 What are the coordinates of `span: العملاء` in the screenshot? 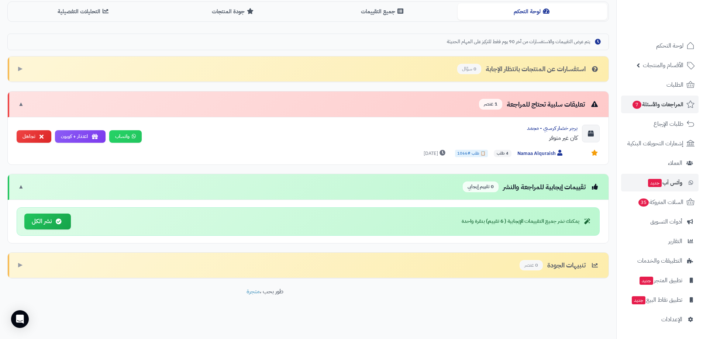 It's located at (675, 163).